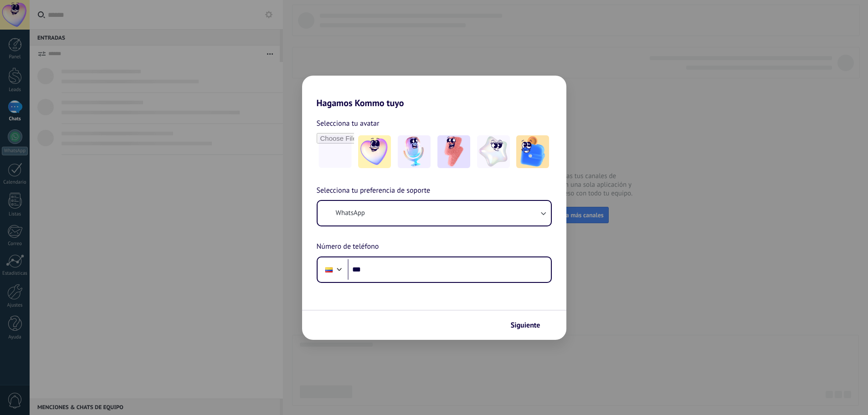 This screenshot has width=868, height=415. I want to click on img: -3.jpeg, so click(454, 152).